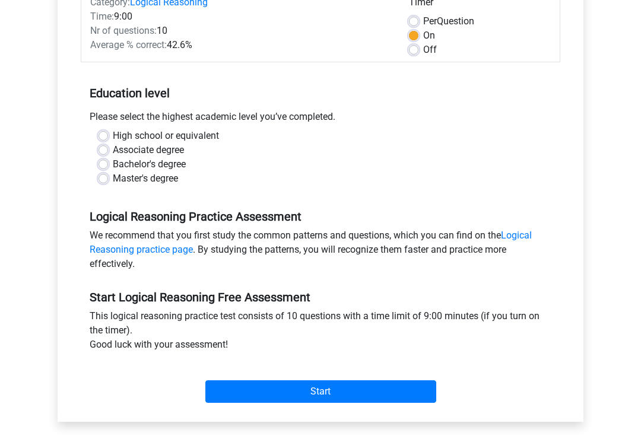 This screenshot has height=439, width=641. Describe the element at coordinates (320, 253) in the screenshot. I see `div: We recommend that you first study the common patterns and questions, which you can find on the . ...` at that location.